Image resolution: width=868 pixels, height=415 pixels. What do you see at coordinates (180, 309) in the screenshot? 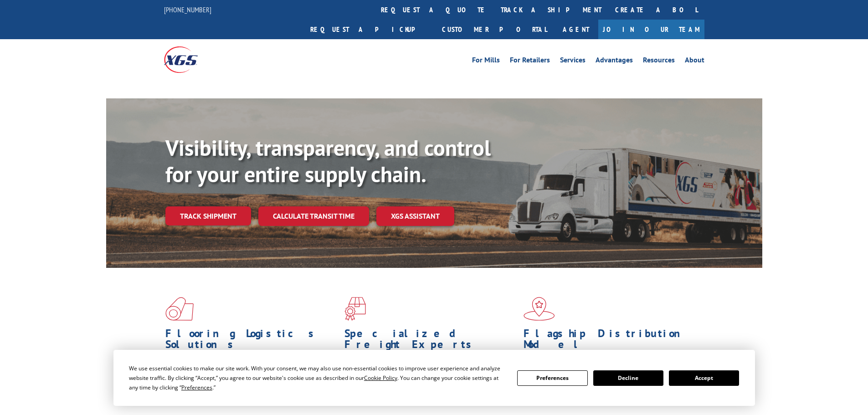
I see `img: xgs-icon-total-supply-chain-intelligence-red` at bounding box center [180, 309].